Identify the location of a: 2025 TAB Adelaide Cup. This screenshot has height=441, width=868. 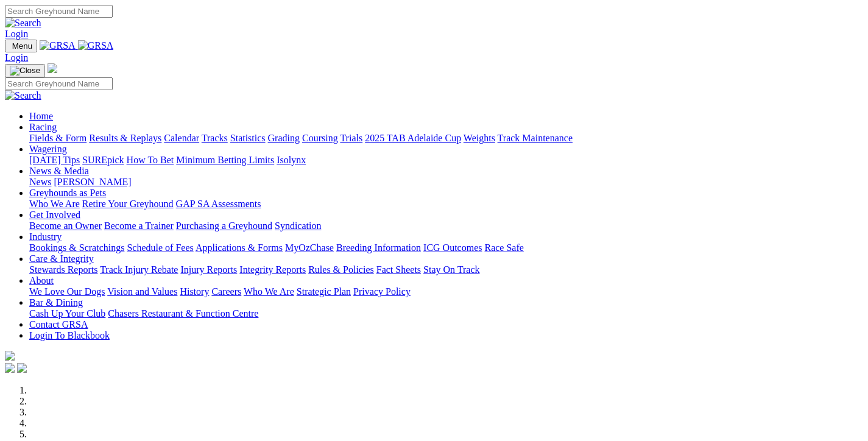
(413, 138).